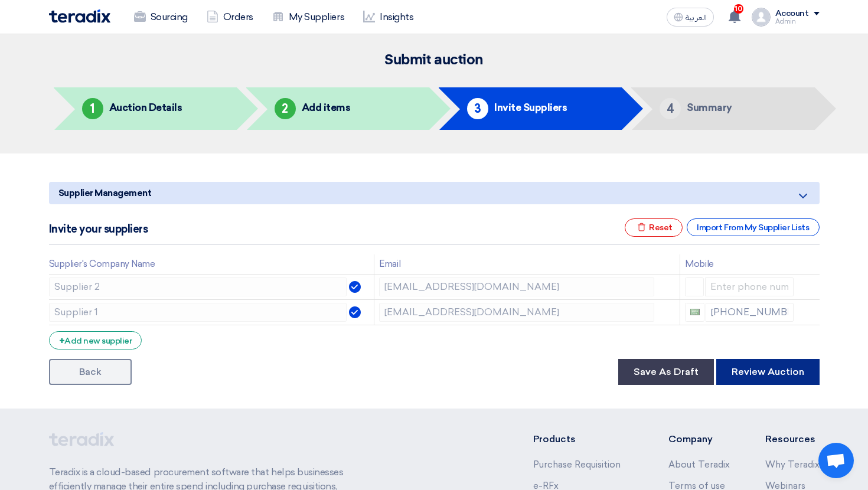  I want to click on button: Review Auction, so click(768, 372).